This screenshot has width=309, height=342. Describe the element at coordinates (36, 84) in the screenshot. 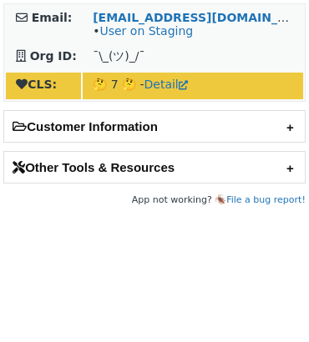

I see `strong: CLS:` at that location.